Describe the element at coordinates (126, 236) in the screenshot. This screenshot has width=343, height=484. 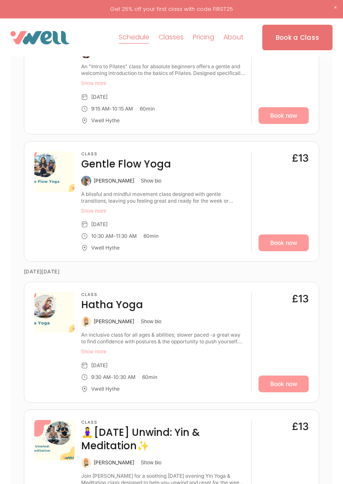
I see `div: 11:30 AM` at that location.